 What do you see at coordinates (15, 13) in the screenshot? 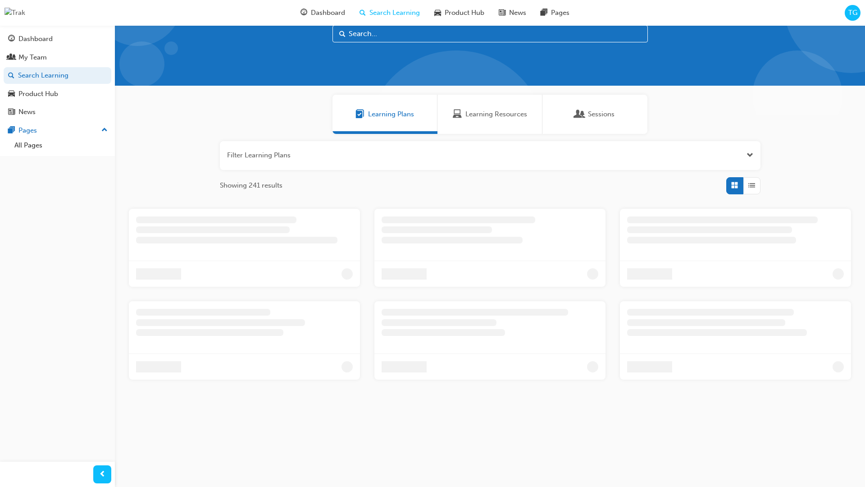
I see `img: Trak` at bounding box center [15, 13].